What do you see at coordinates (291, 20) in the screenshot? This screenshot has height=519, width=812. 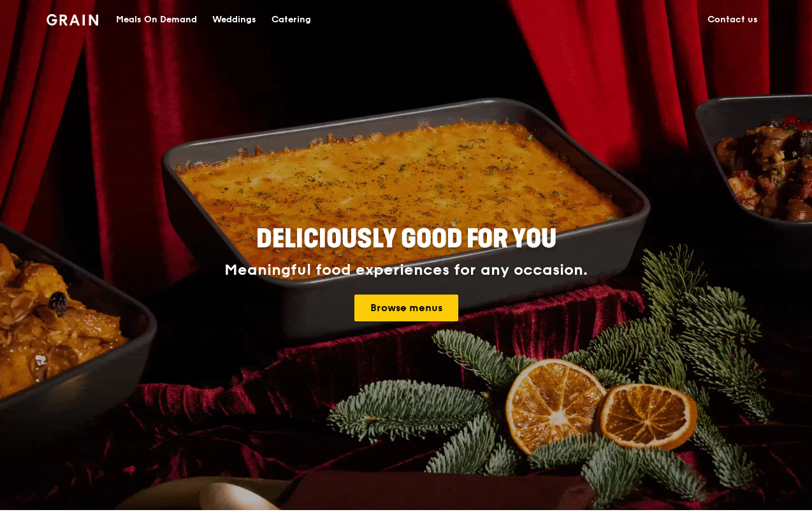 I see `div: Catering` at bounding box center [291, 20].